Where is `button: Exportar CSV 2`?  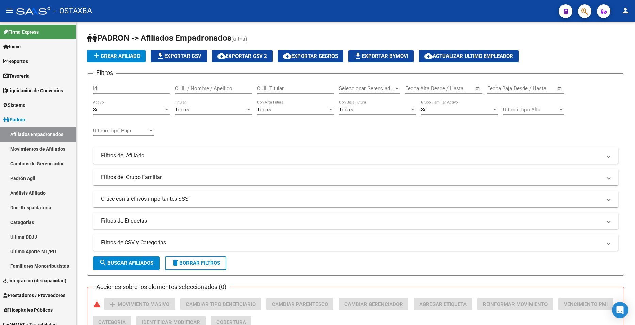
button: Exportar CSV 2 is located at coordinates (242, 56).